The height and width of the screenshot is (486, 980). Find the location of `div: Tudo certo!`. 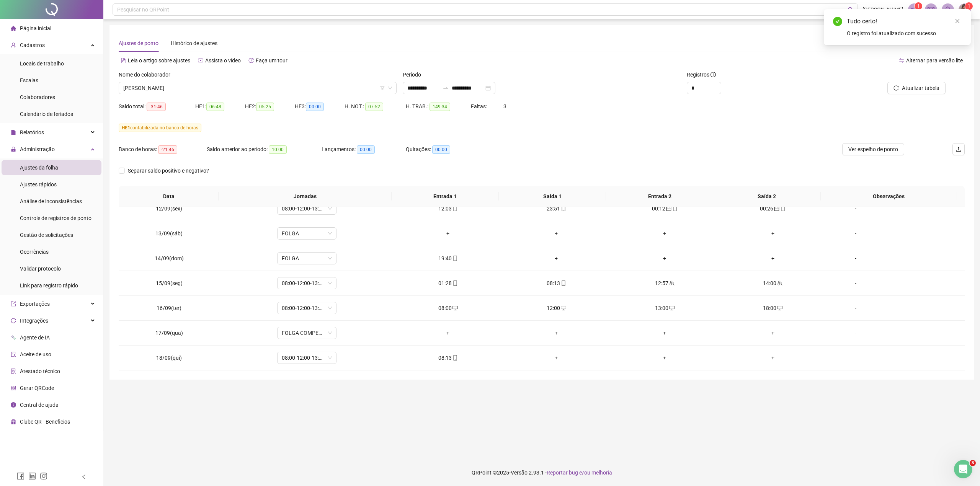

div: Tudo certo! is located at coordinates (904, 21).